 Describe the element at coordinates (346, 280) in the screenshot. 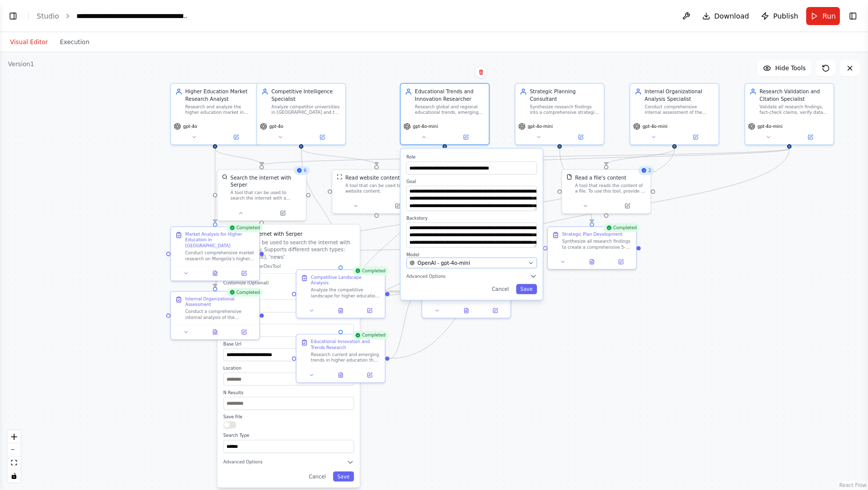

I see `div: Competitive Landscape Analysis` at that location.